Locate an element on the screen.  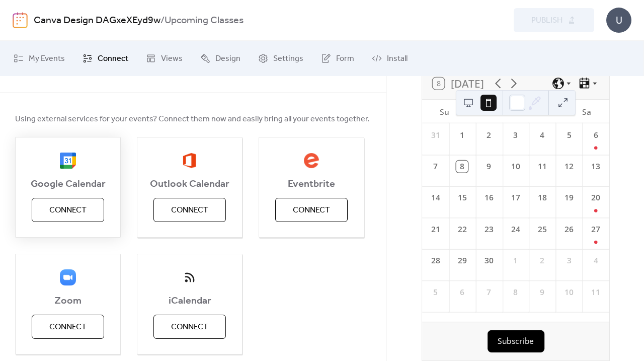
div: 27 is located at coordinates (595, 229).